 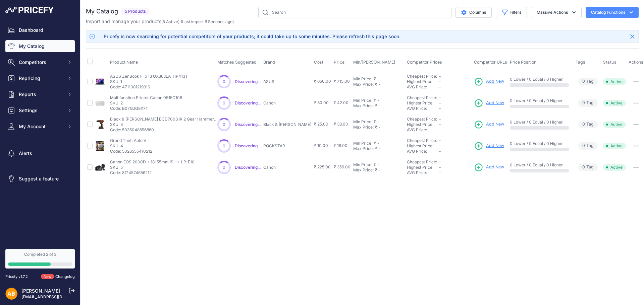 What do you see at coordinates (149, 87) in the screenshot?
I see `p: Code: 4711081219316` at bounding box center [149, 87].